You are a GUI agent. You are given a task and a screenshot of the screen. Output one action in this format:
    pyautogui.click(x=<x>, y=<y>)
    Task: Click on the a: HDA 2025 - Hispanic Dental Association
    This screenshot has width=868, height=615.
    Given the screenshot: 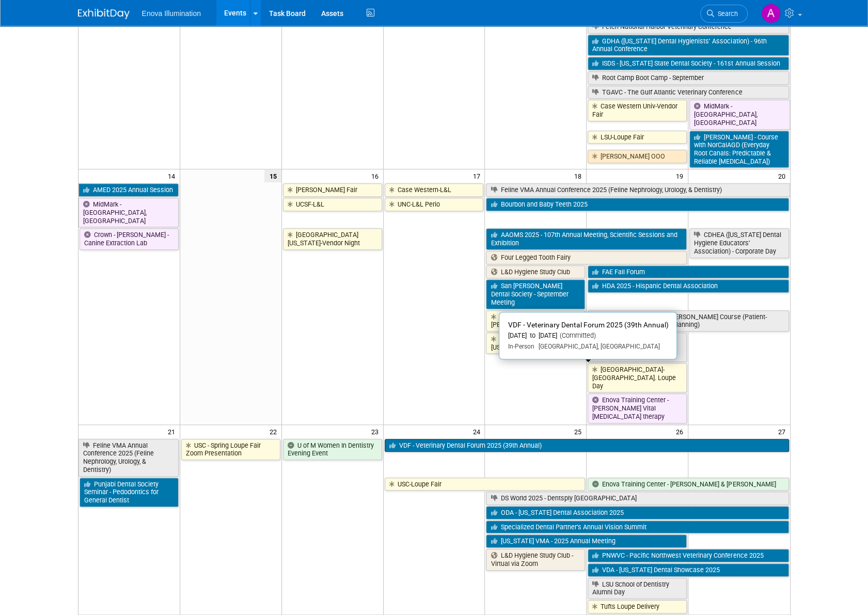 What is the action you would take?
    pyautogui.click(x=688, y=286)
    